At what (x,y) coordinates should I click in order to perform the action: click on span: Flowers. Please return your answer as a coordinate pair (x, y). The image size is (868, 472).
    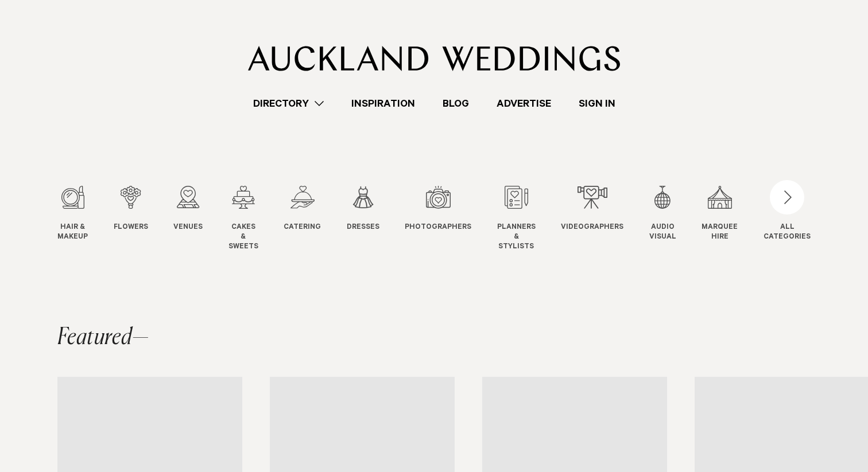
    Looking at the image, I should click on (131, 228).